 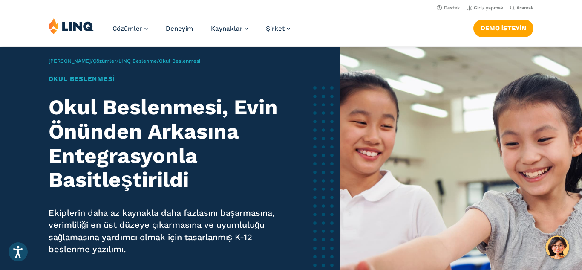 What do you see at coordinates (227, 29) in the screenshot?
I see `font: Kaynaklar` at bounding box center [227, 29].